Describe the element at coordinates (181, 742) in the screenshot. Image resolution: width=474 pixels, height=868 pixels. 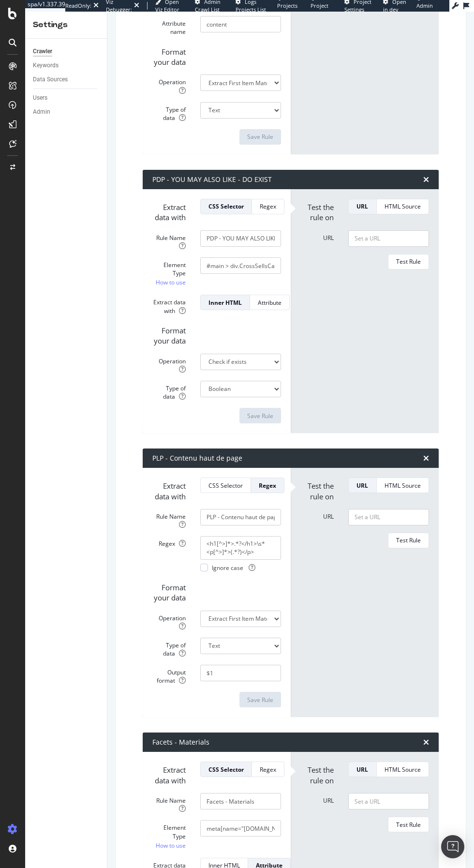
I see `div: Facets - Materials` at that location.